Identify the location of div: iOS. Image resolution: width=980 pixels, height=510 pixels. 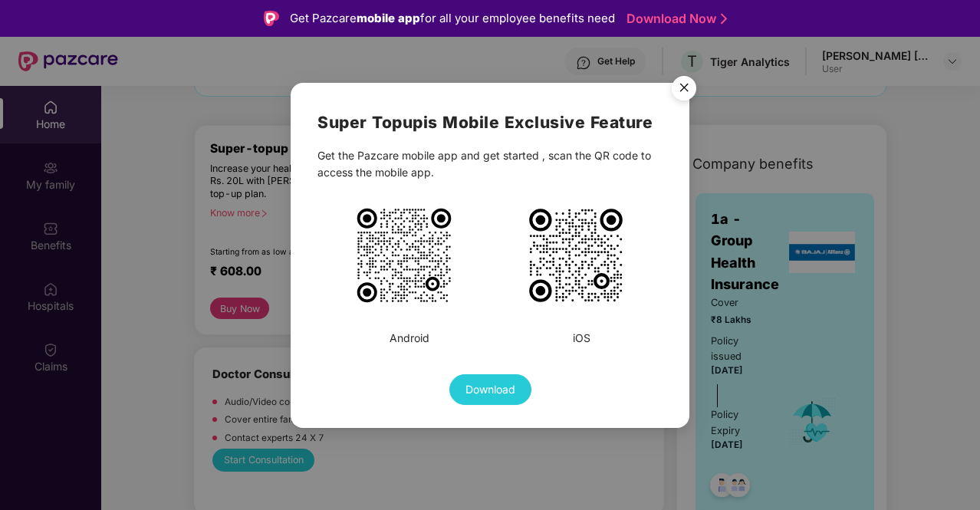
(582, 339).